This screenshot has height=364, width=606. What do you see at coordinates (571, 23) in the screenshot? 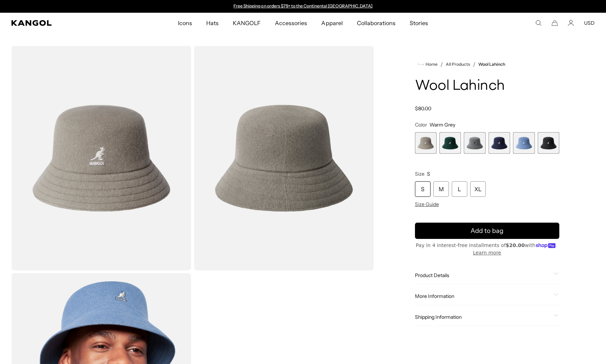
I see `a: Account` at bounding box center [571, 23].